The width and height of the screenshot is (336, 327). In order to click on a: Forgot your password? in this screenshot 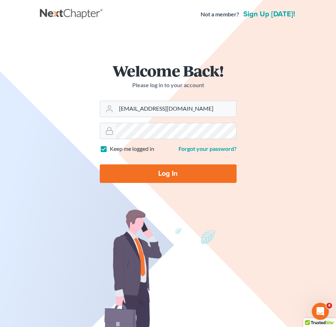, I will do `click(207, 149)`.